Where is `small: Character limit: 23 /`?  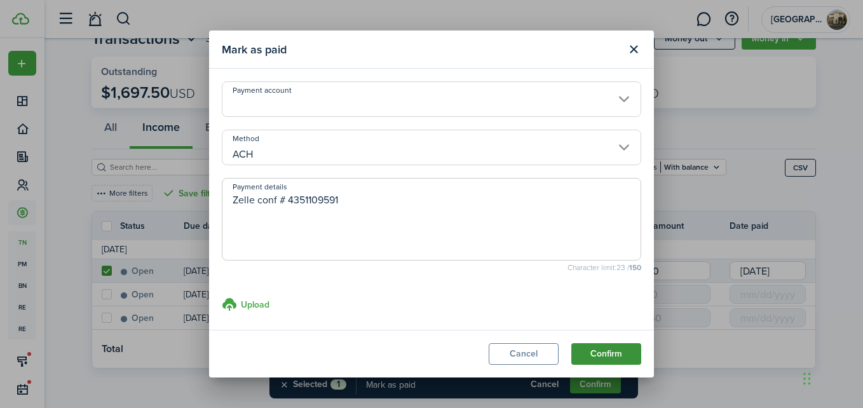
small: Character limit: 23 / is located at coordinates (431, 267).